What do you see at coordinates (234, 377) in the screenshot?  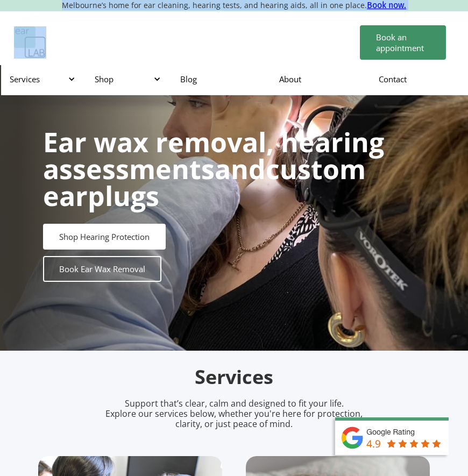 I see `h2: Services` at bounding box center [234, 377].